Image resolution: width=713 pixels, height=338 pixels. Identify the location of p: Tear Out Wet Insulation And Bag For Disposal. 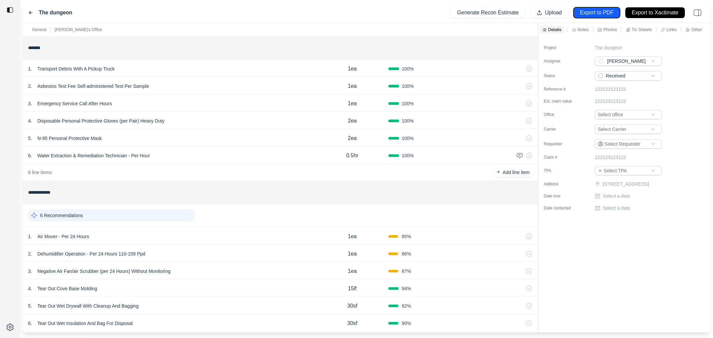
(85, 324).